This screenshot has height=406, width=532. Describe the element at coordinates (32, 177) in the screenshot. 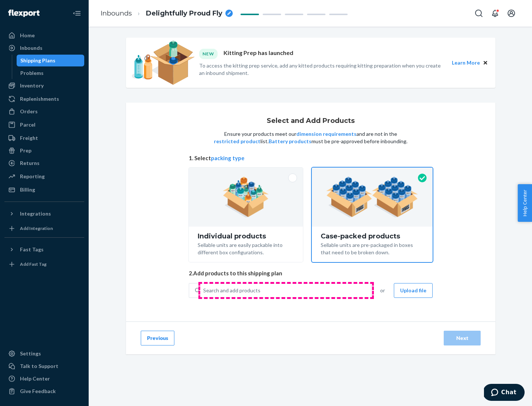

I see `div: Reporting` at that location.